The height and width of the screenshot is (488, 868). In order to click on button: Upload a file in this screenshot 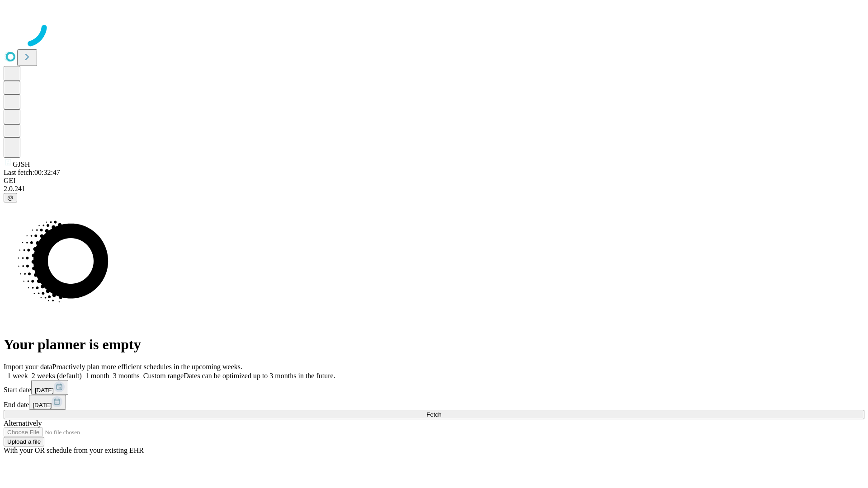, I will do `click(24, 441)`.